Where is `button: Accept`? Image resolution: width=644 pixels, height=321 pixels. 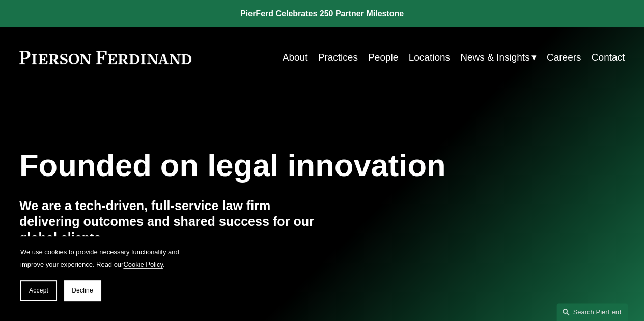
button: Accept is located at coordinates (39, 290).